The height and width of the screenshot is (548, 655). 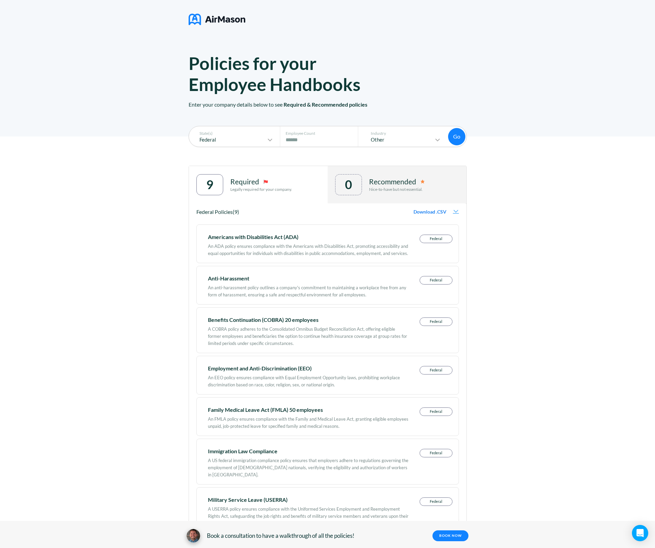 What do you see at coordinates (266, 182) in the screenshot?
I see `img: required-icon` at bounding box center [266, 182].